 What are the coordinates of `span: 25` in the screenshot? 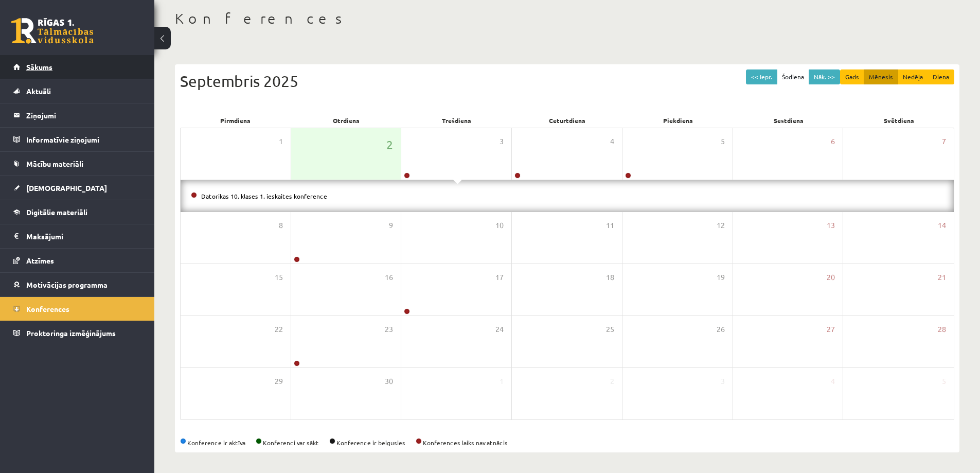 It's located at (610, 330).